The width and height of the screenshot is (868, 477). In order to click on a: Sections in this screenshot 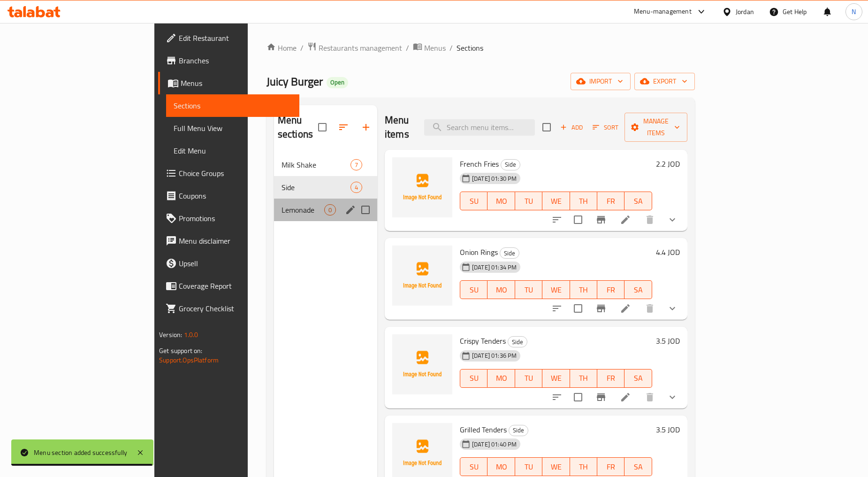, I will do `click(233, 106)`.